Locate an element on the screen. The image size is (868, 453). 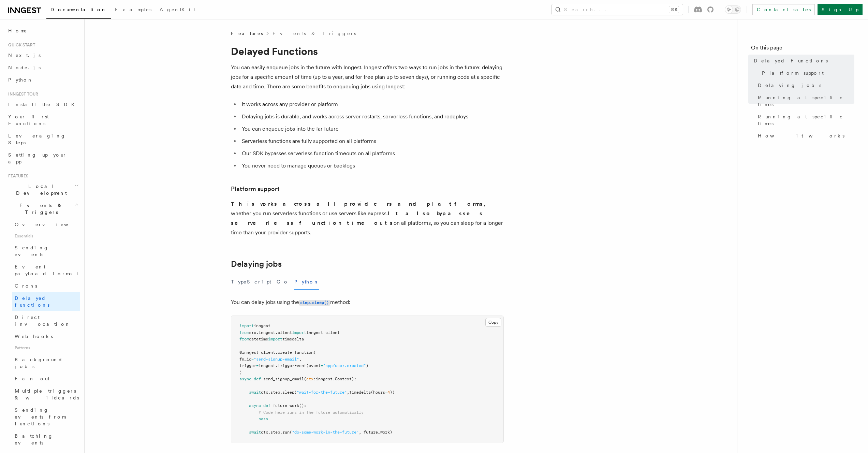
a: step.sleep() is located at coordinates (314, 302).